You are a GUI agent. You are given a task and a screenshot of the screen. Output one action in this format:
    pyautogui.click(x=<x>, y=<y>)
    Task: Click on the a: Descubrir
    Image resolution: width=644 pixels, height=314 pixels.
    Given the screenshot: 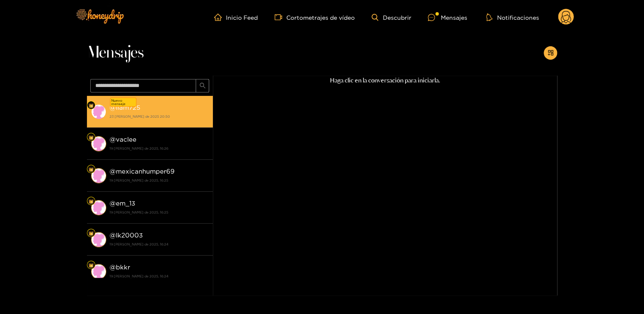 What is the action you would take?
    pyautogui.click(x=391, y=17)
    